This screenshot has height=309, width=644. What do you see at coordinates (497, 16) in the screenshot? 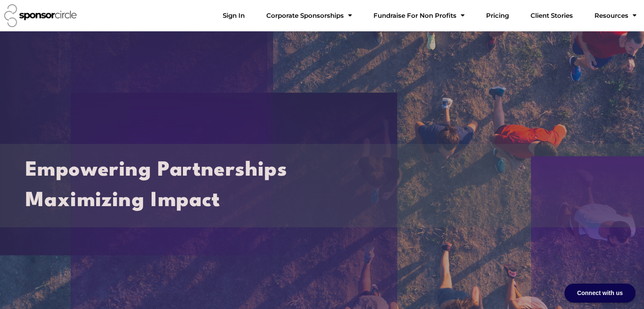
I see `a: Pricing` at bounding box center [497, 16].